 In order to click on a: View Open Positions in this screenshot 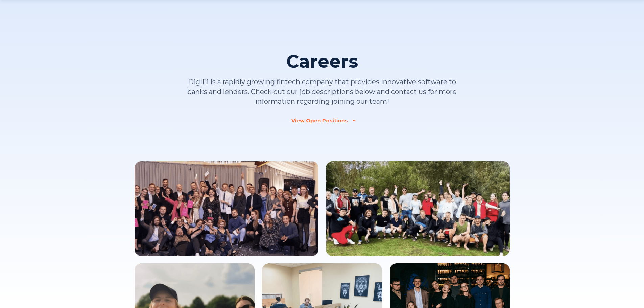, I will do `click(322, 121)`.